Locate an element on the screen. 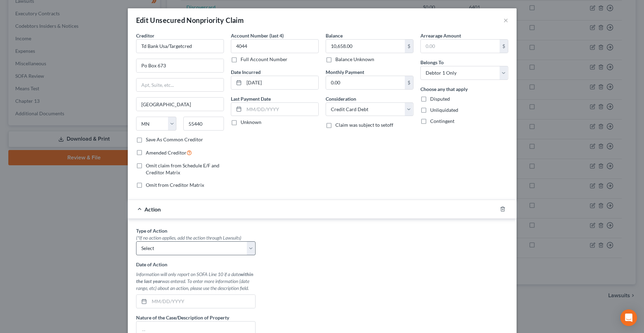  span: Disputed is located at coordinates (440, 99).